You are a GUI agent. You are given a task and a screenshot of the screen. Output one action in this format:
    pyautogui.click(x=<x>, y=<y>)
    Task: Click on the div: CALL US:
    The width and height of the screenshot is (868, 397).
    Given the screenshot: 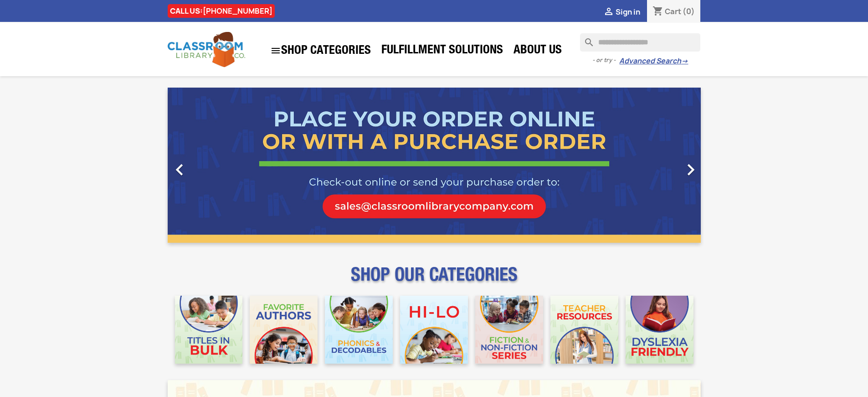 What is the action you would take?
    pyautogui.click(x=221, y=11)
    